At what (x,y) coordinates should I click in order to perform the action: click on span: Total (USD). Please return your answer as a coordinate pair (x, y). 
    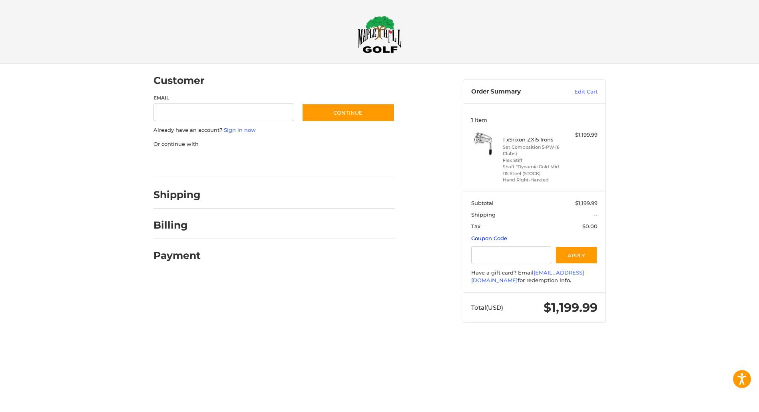
    Looking at the image, I should click on (487, 307).